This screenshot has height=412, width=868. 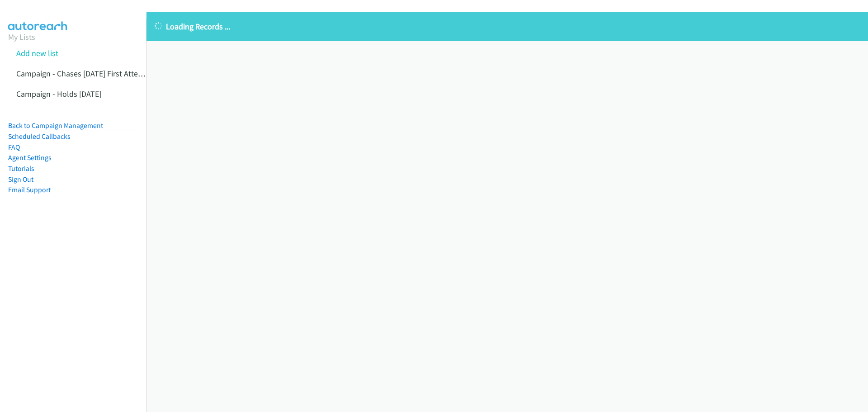 I want to click on a: Add new list, so click(x=37, y=53).